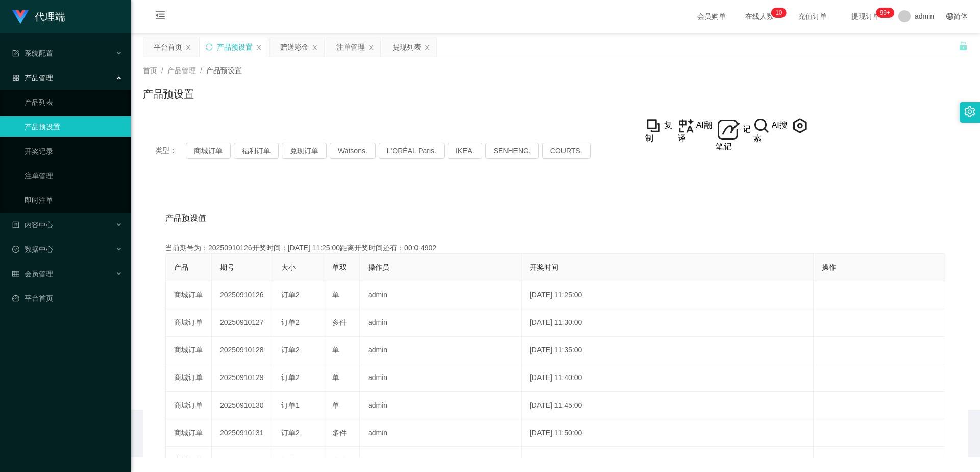  Describe the element at coordinates (465, 150) in the screenshot. I see `button: IKEA.` at that location.